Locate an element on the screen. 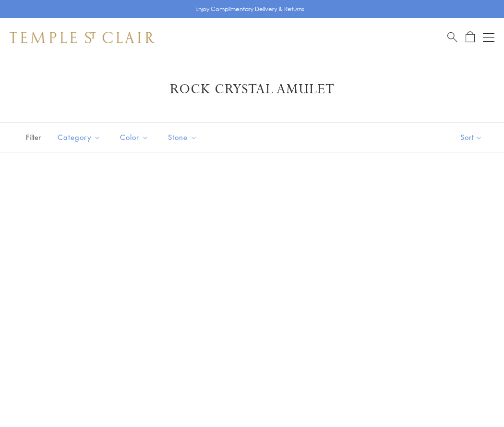 Image resolution: width=504 pixels, height=427 pixels. button: Stone is located at coordinates (182, 137).